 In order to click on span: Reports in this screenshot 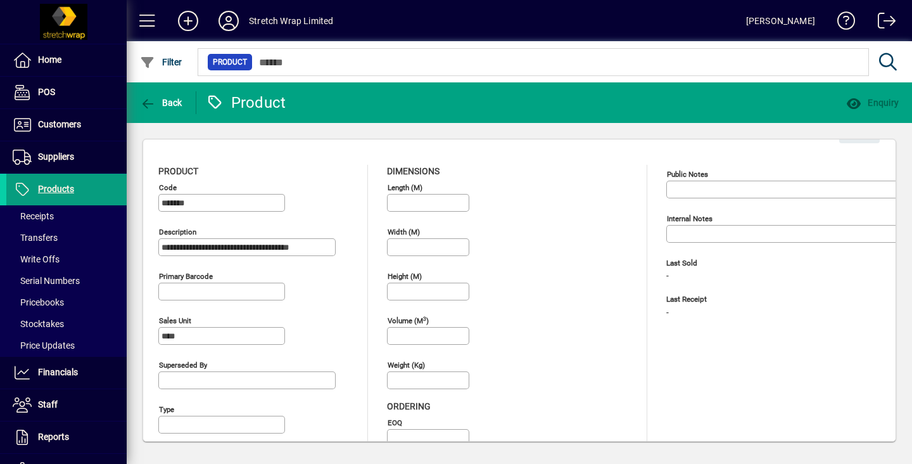, I will do `click(53, 437)`.